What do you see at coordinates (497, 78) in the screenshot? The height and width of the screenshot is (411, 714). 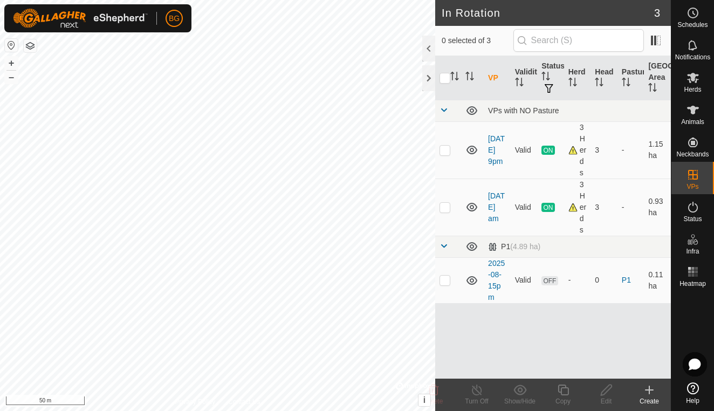 I see `th: VP` at bounding box center [497, 78].